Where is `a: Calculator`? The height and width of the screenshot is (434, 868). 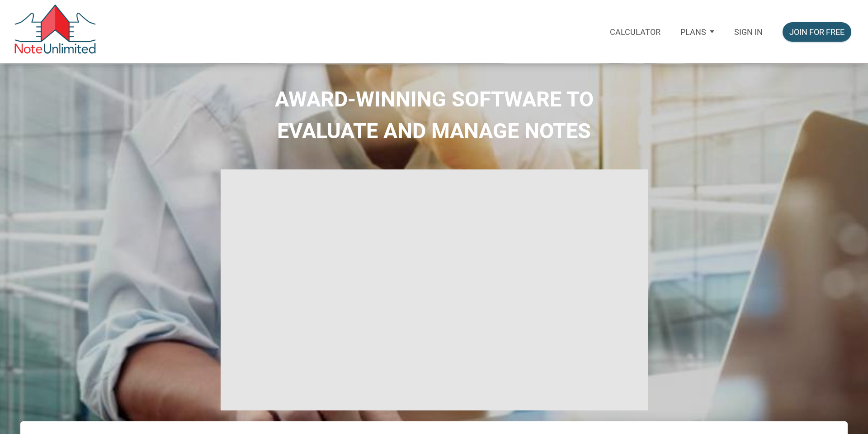 a: Calculator is located at coordinates (635, 32).